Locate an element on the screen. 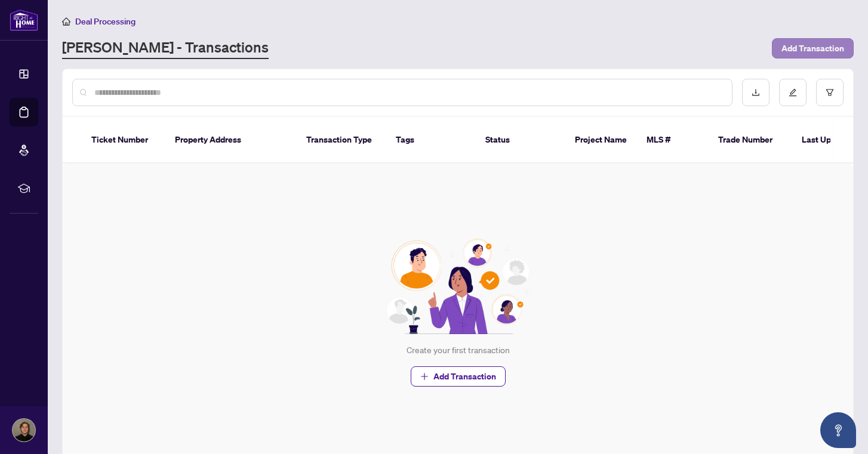 The height and width of the screenshot is (454, 868). th: Trade Number is located at coordinates (751, 140).